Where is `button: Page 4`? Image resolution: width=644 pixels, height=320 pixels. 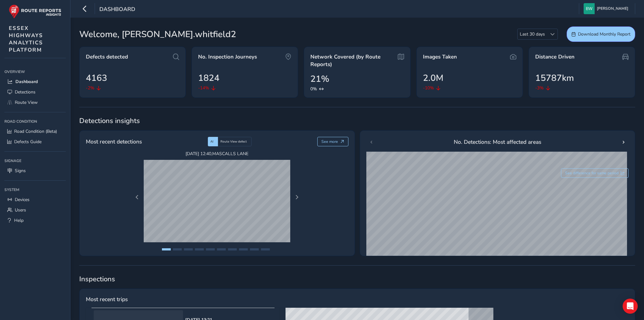
button: Page 4 is located at coordinates (200, 249).